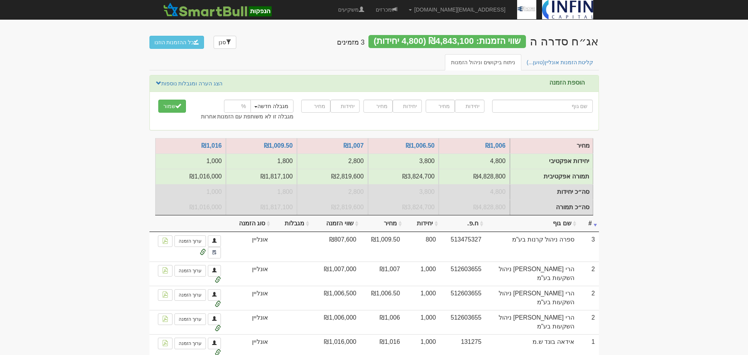 The height and width of the screenshot is (355, 748). Describe the element at coordinates (422, 224) in the screenshot. I see `th: יחידות: activate to sort column ascending` at that location.